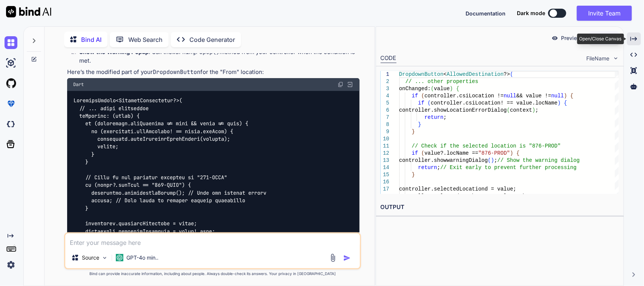 This screenshot has height=286, width=644. Describe the element at coordinates (451, 153) in the screenshot. I see `span: value?.locName ==` at that location.